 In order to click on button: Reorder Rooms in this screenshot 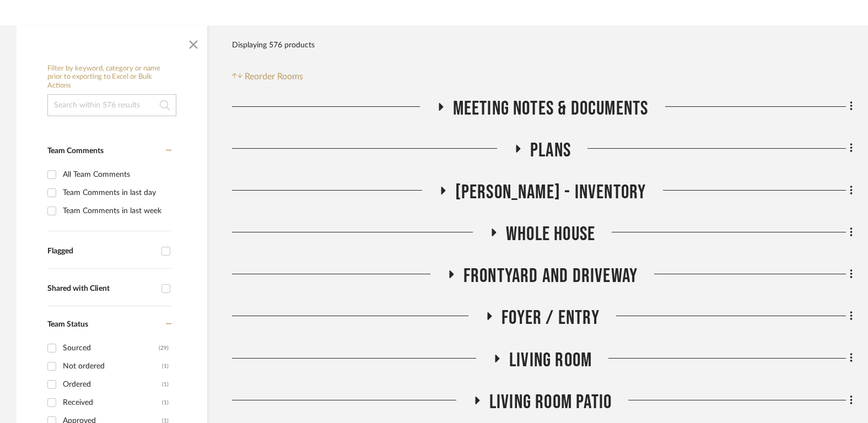, I will do `click(267, 77)`.